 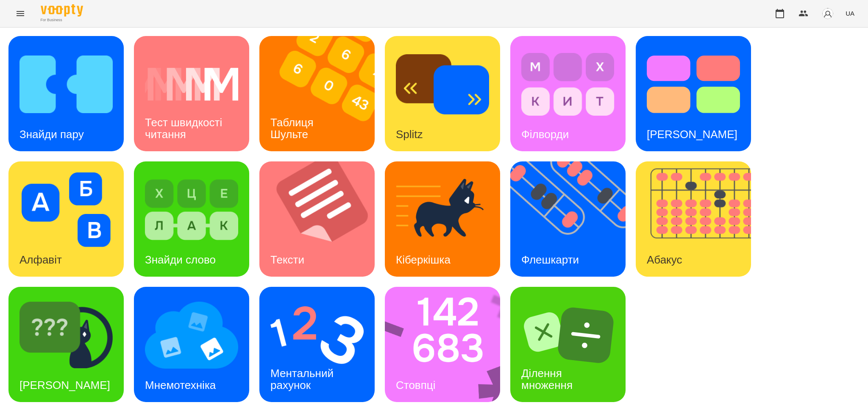 I want to click on img: Алфавіт, so click(x=66, y=210).